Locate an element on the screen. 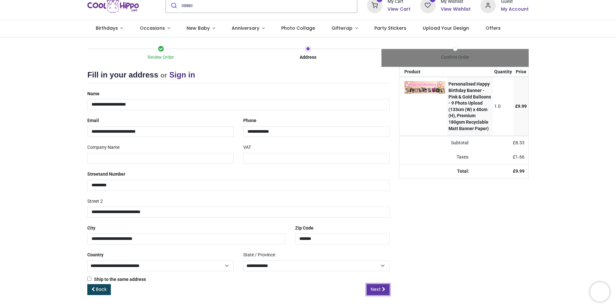  a: Next is located at coordinates (378, 289).